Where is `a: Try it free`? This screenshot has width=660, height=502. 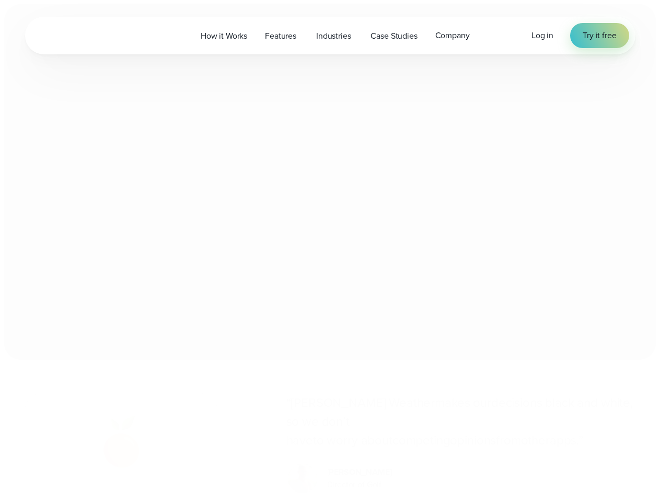 a: Try it free is located at coordinates (600, 36).